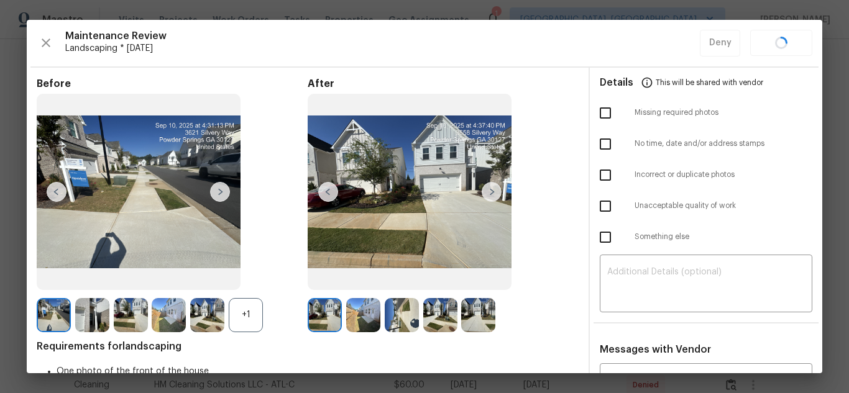 Image resolution: width=849 pixels, height=393 pixels. What do you see at coordinates (723, 112) in the screenshot?
I see `span: Missing required photos` at bounding box center [723, 112].